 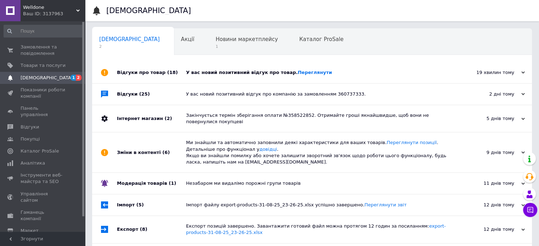 I want to click on a: Переглянути, so click(x=315, y=72).